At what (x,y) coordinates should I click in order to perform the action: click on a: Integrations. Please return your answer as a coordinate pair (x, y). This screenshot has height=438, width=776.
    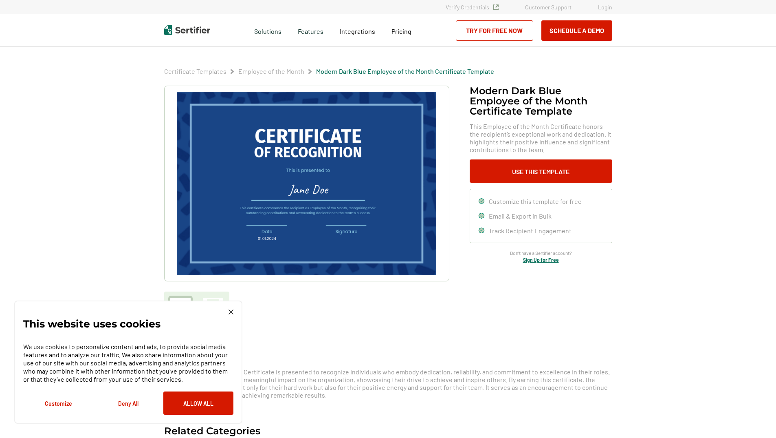
    Looking at the image, I should click on (357, 30).